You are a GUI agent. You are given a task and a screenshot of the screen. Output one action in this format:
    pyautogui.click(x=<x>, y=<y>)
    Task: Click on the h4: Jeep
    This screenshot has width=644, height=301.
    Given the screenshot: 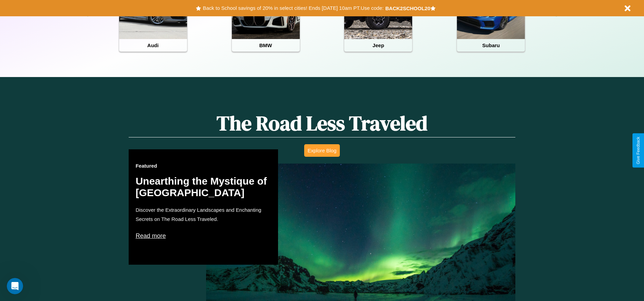 What is the action you would take?
    pyautogui.click(x=378, y=45)
    